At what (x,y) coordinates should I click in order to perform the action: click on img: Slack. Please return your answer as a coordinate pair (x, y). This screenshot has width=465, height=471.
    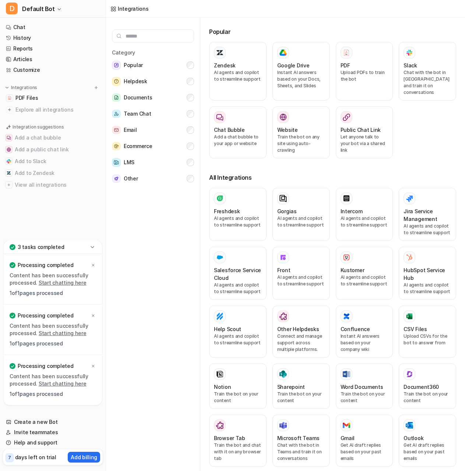
    Looking at the image, I should click on (410, 52).